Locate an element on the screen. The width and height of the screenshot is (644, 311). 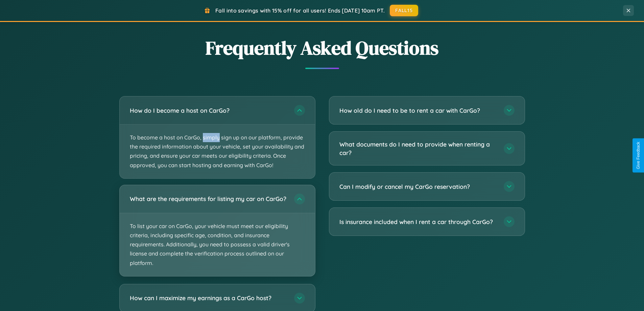
p: To become a host on CarGo, simply sign up on our platform, provide the required information about... is located at coordinates (217, 151).